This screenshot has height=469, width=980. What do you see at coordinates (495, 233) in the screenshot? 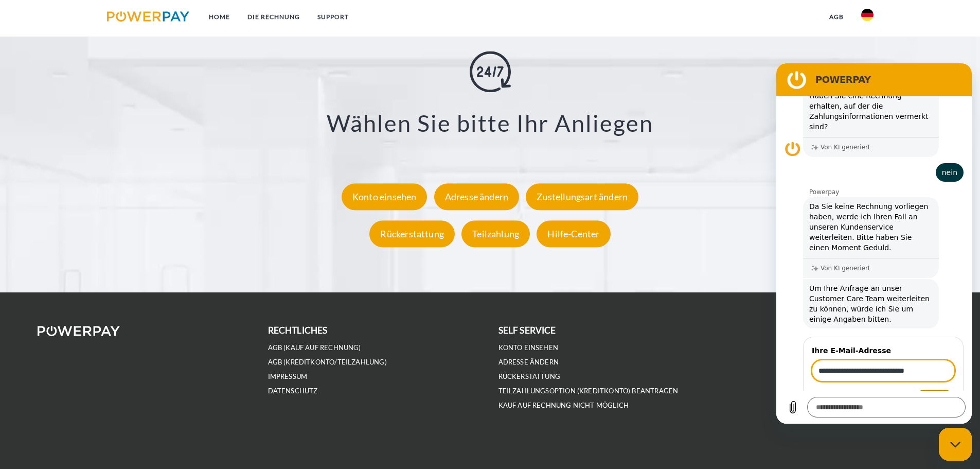
I see `div: Teilzahlung` at bounding box center [495, 233].